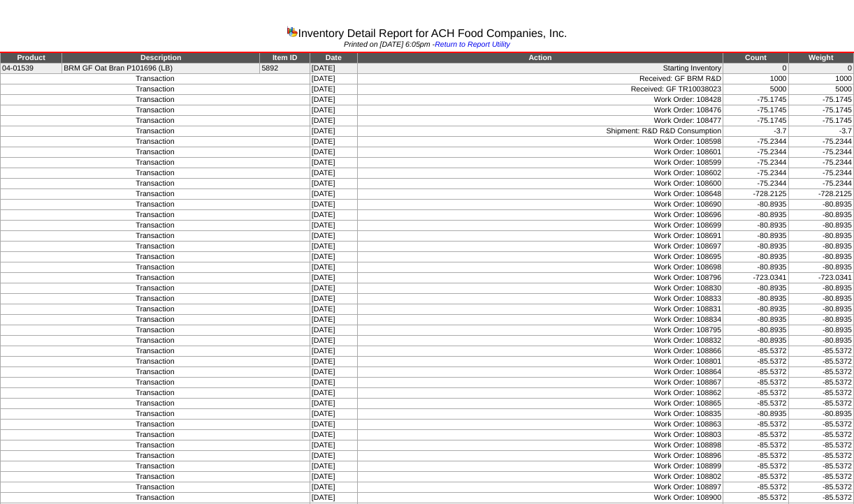 The height and width of the screenshot is (504, 854). Describe the element at coordinates (539, 236) in the screenshot. I see `td: Work Order: 108691` at that location.